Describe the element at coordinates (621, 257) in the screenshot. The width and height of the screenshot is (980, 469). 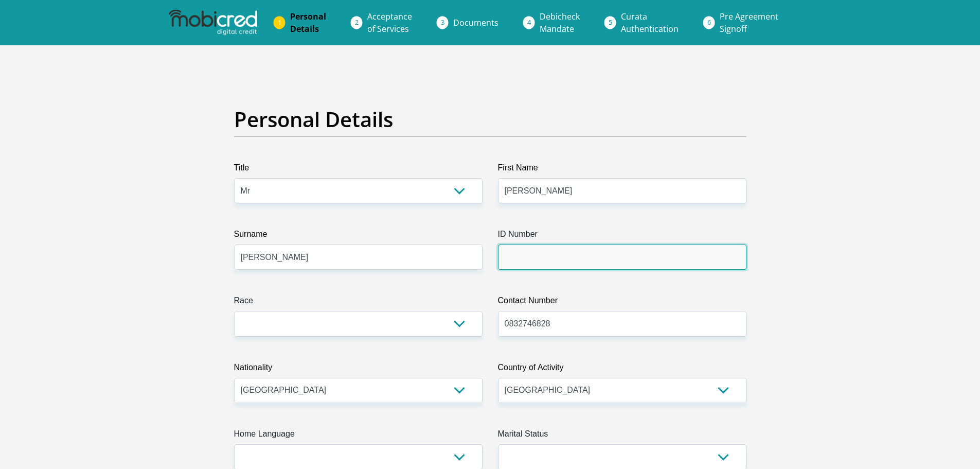
I see `input: ID Number` at that location.